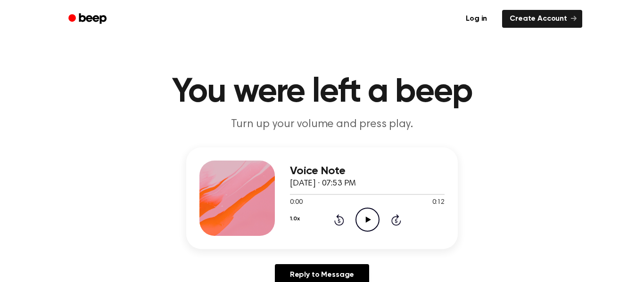  I want to click on h1: You were left a beep, so click(322, 92).